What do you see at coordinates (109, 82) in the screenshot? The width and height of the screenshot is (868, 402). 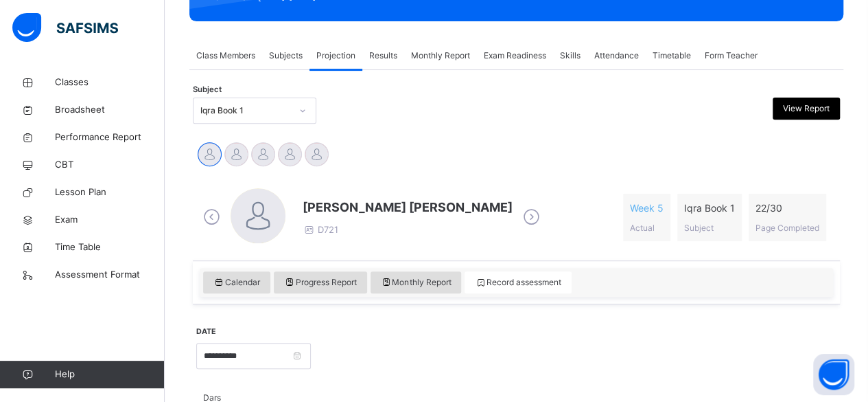 I see `span: Classes` at bounding box center [109, 82].